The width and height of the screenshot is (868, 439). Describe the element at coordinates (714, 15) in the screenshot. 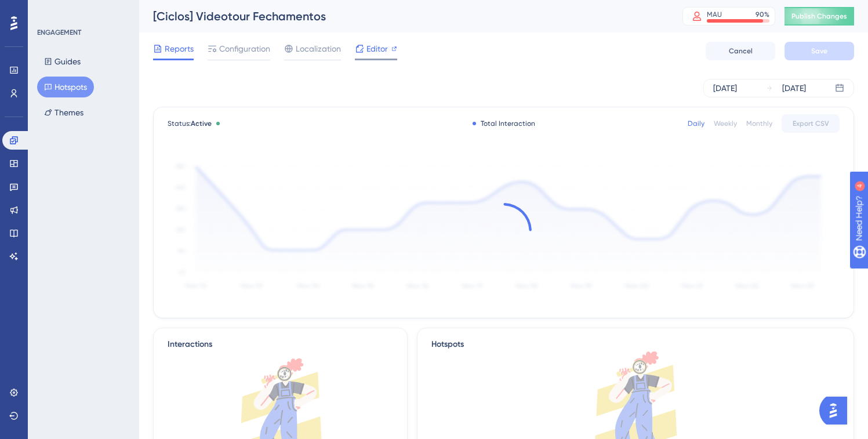

I see `div: MAU` at that location.